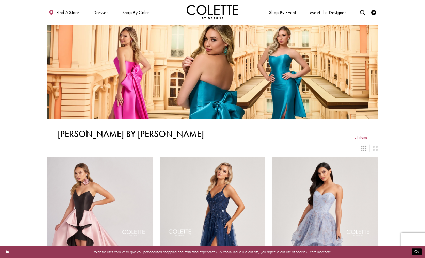 Image resolution: width=425 pixels, height=258 pixels. What do you see at coordinates (136, 12) in the screenshot?
I see `span: Shop by color` at bounding box center [136, 12].